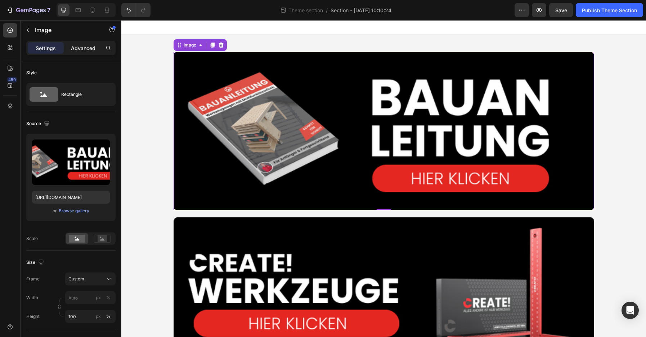  I want to click on label: Width, so click(32, 297).